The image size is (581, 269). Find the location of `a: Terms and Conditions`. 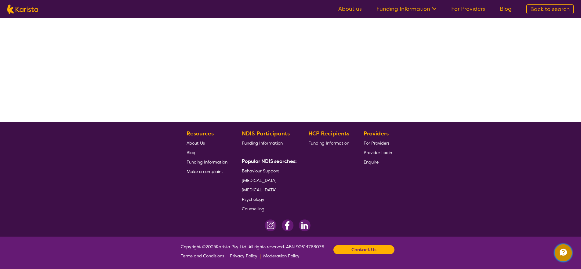

a: Terms and Conditions is located at coordinates (203, 256).